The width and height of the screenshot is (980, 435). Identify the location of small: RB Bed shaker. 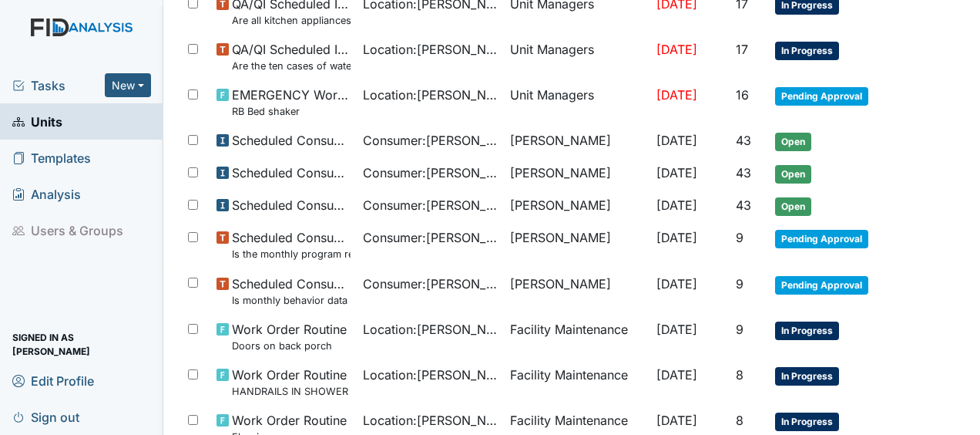
(291, 111).